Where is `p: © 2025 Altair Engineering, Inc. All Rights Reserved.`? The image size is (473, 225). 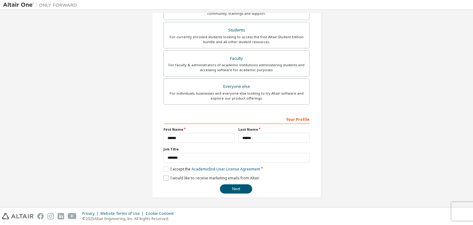 p: © 2025 Altair Engineering, Inc. All Rights Reserved. is located at coordinates (130, 218).